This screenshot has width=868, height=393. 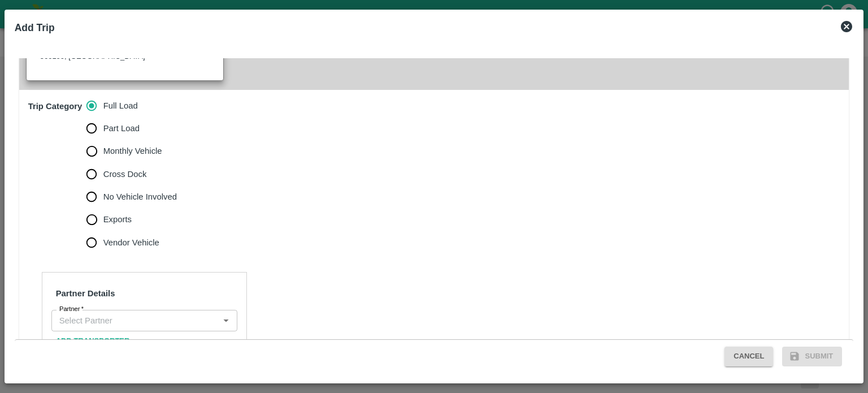 What do you see at coordinates (122, 128) in the screenshot?
I see `span: Part Load` at bounding box center [122, 128].